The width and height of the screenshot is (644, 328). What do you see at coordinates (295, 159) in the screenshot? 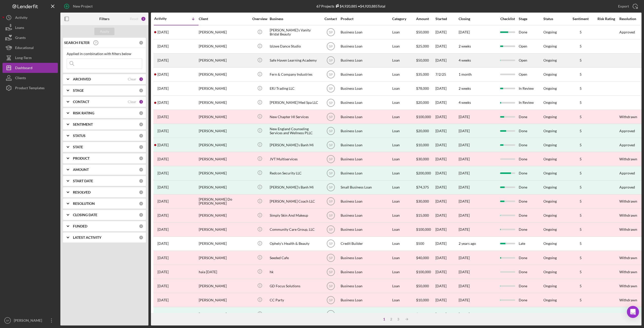
I see `div: JVT Multiservices` at bounding box center [295, 159].